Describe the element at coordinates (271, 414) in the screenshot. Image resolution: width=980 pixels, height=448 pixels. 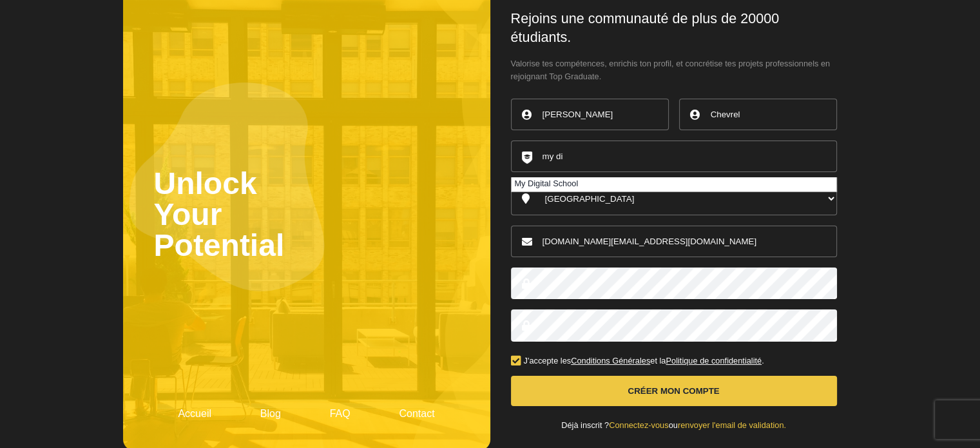
I see `a: Blog` at that location.